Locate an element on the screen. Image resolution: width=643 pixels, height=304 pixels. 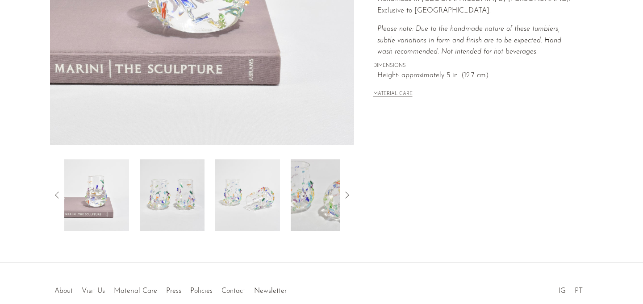
span: DIMENSIONS is located at coordinates (474, 66).